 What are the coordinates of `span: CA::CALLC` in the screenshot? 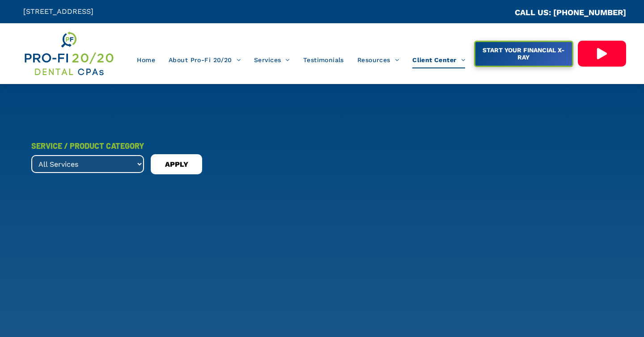 It's located at (496, 12).